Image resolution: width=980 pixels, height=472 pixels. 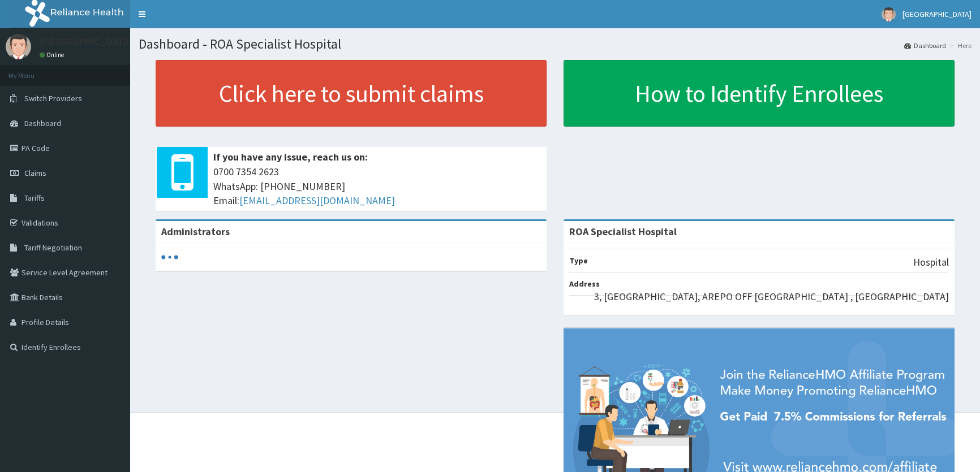 What do you see at coordinates (555, 44) in the screenshot?
I see `h1: Dashboard - ROA Specialist Hospital` at bounding box center [555, 44].